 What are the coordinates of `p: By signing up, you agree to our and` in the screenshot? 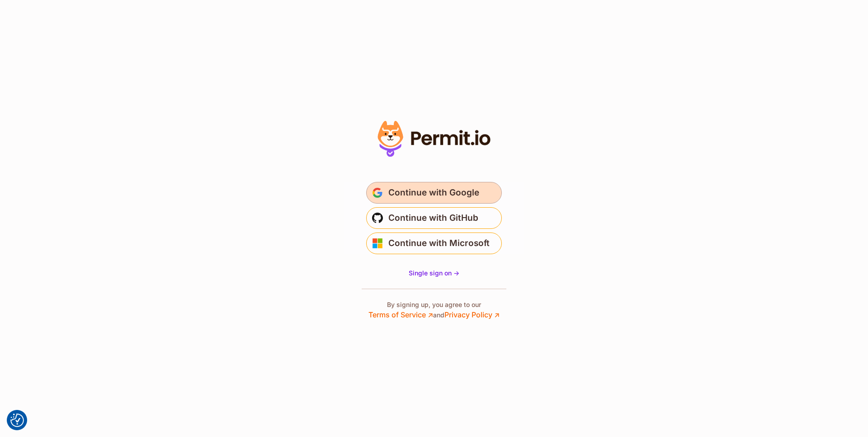 It's located at (434, 310).